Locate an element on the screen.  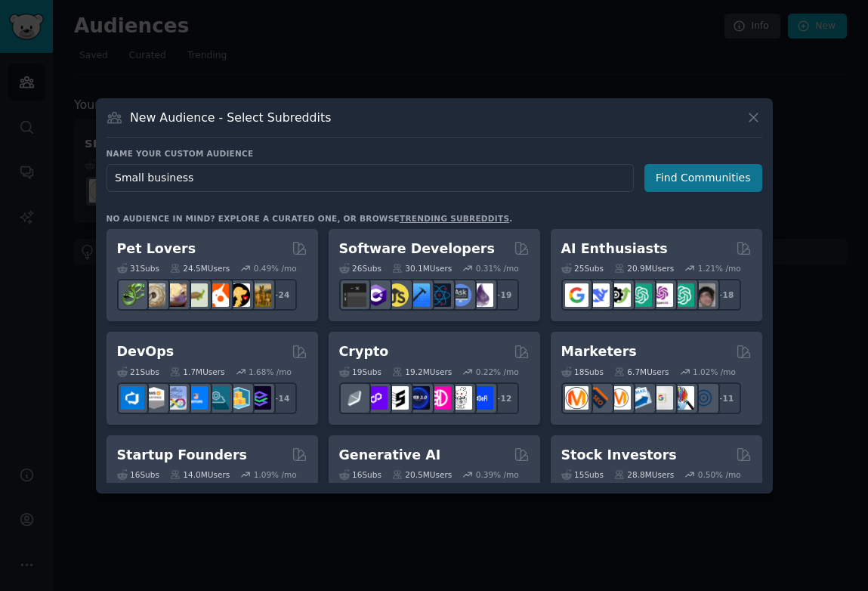
img: ethstaker is located at coordinates (397, 397).